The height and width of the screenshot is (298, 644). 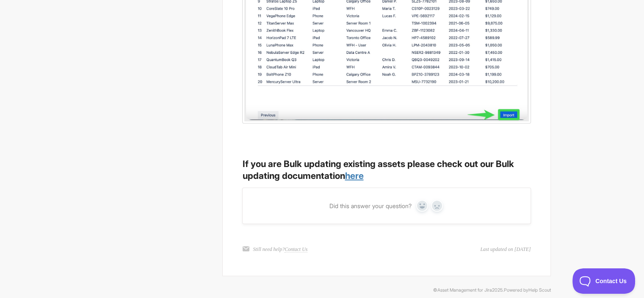 What do you see at coordinates (370, 206) in the screenshot?
I see `span: Did this answer your question?` at bounding box center [370, 206].